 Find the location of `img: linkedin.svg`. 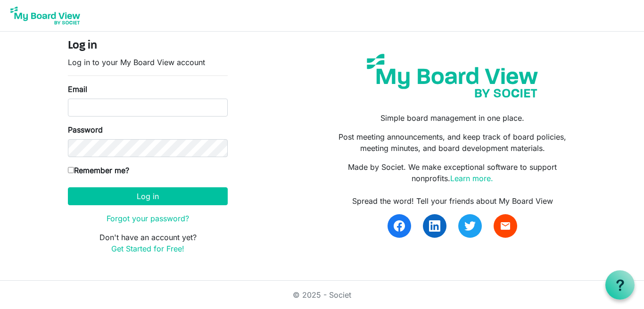

img: linkedin.svg is located at coordinates (435, 226).